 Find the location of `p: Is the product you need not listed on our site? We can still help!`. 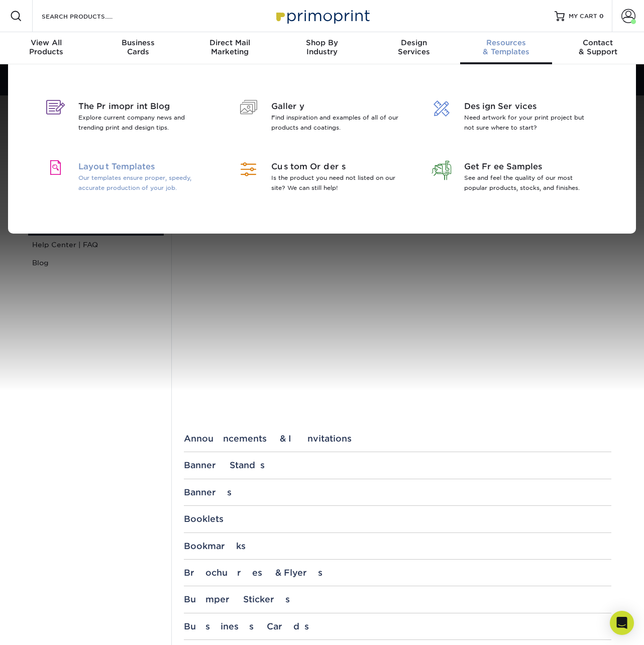

p: Is the product you need not listed on our site? We can still help! is located at coordinates (336, 183).